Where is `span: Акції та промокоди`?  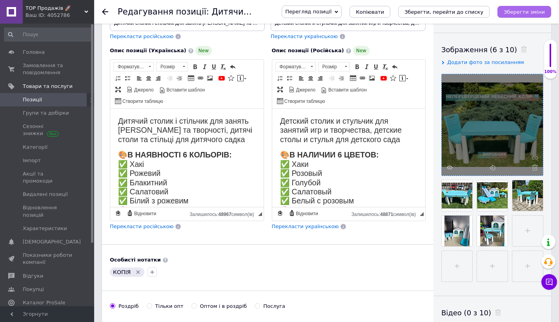
span: Акції та промокоди is located at coordinates (47, 177).